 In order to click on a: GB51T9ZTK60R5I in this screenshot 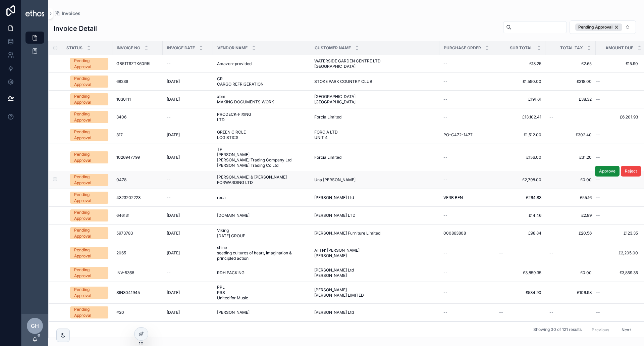, I will do `click(137, 64)`.